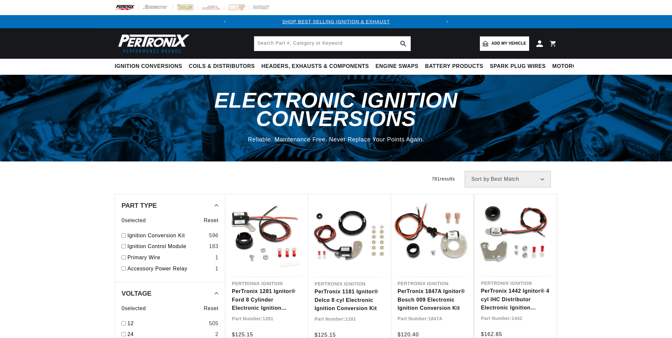  Describe the element at coordinates (315, 66) in the screenshot. I see `summary: Headers, Exhausts & Components` at that location.